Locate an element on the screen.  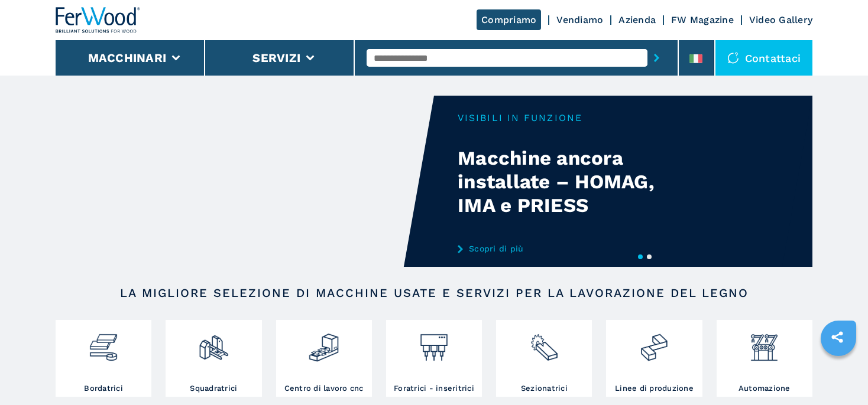
a: FW Magazine is located at coordinates (702, 20).